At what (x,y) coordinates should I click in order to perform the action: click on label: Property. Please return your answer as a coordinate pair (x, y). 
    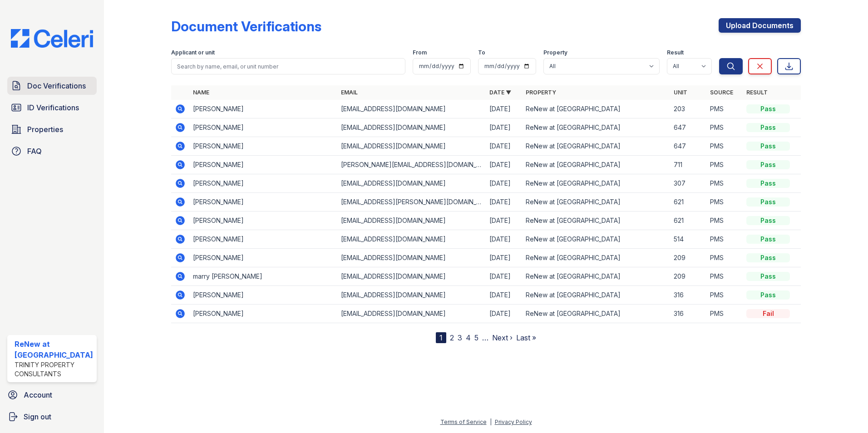
    Looking at the image, I should click on (555, 52).